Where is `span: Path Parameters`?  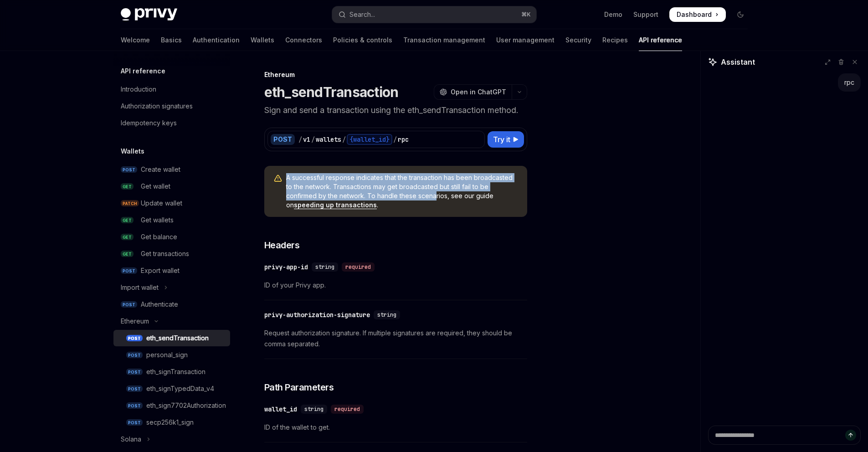
span: Path Parameters is located at coordinates (299, 387).